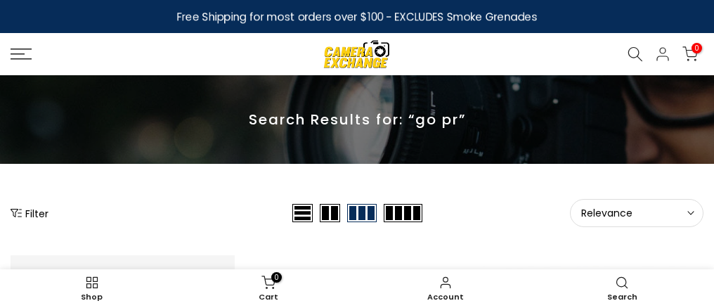 The width and height of the screenshot is (714, 308). Describe the element at coordinates (623, 297) in the screenshot. I see `span: Search` at that location.